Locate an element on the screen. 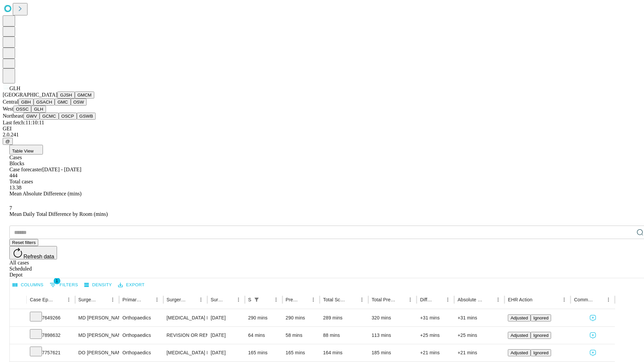 This screenshot has width=644, height=362. div: 2.0.241 is located at coordinates (322, 135).